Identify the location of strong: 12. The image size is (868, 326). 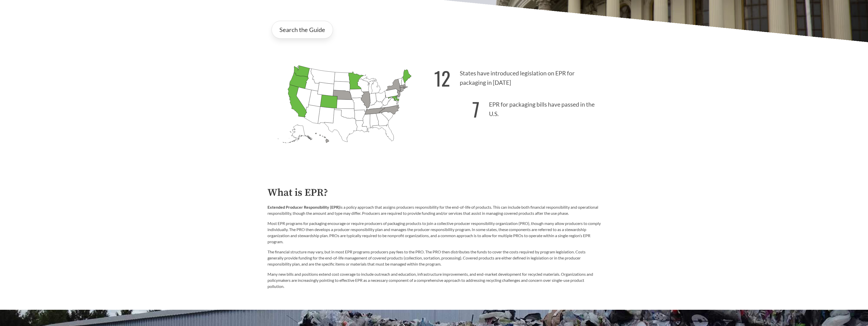
(442, 78).